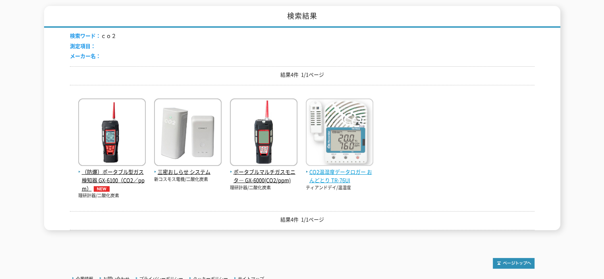  I want to click on a: ポータブルマルチガスモニタ― GX-6000(CO2/ppm), so click(264, 172).